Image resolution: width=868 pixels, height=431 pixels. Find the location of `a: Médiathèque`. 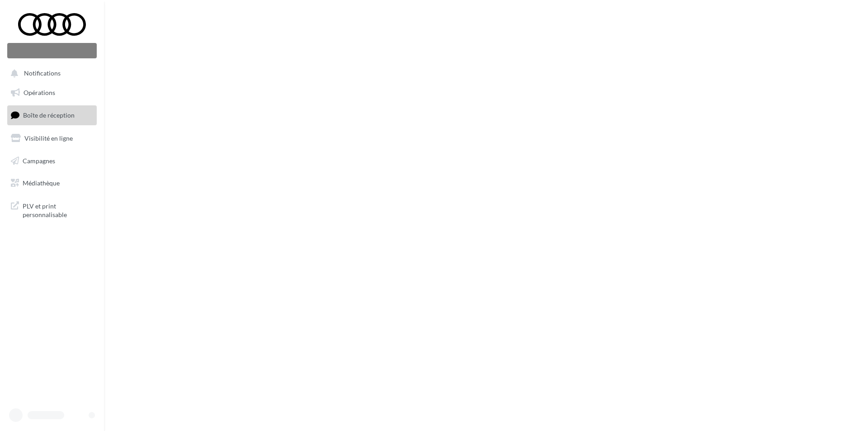

a: Médiathèque is located at coordinates (52, 183).